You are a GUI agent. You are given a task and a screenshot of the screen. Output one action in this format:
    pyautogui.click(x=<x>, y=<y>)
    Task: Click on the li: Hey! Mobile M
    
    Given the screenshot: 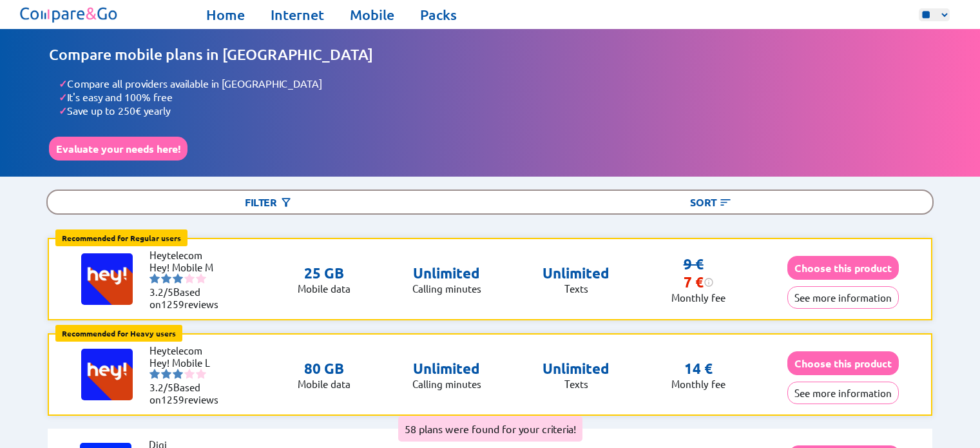 What is the action you would take?
    pyautogui.click(x=188, y=267)
    